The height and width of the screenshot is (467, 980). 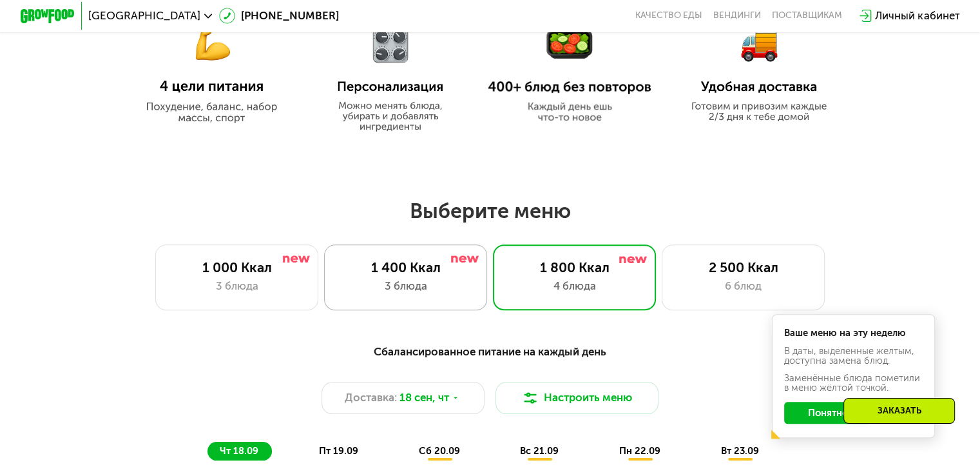 What do you see at coordinates (236, 267) in the screenshot?
I see `div: 1 000 Ккал` at bounding box center [236, 267].